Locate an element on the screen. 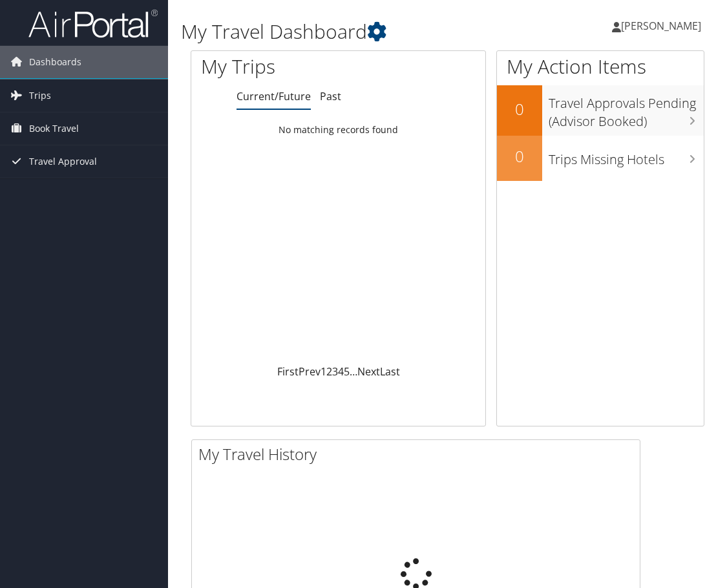 This screenshot has height=588, width=727. a: First is located at coordinates (288, 372).